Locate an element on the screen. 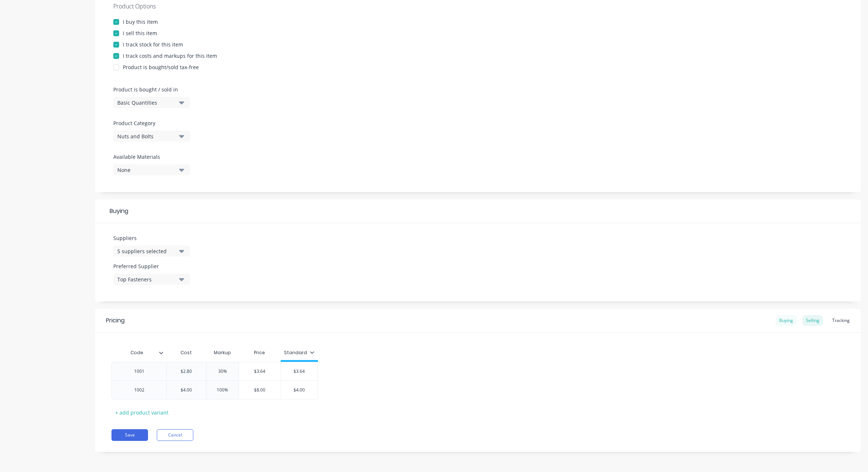 The height and width of the screenshot is (472, 868). button: Cancel is located at coordinates (175, 435).